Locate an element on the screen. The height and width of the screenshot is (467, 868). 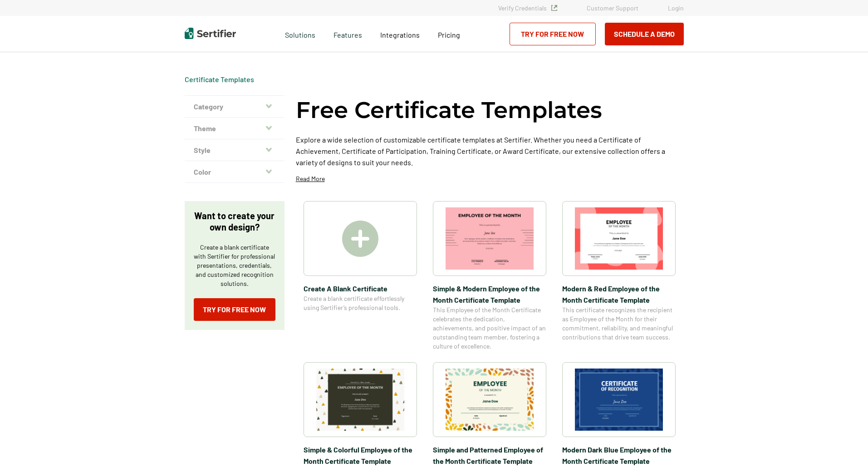
img: Simple & Colorful Employee of the Month Certificate Template is located at coordinates (361, 400).